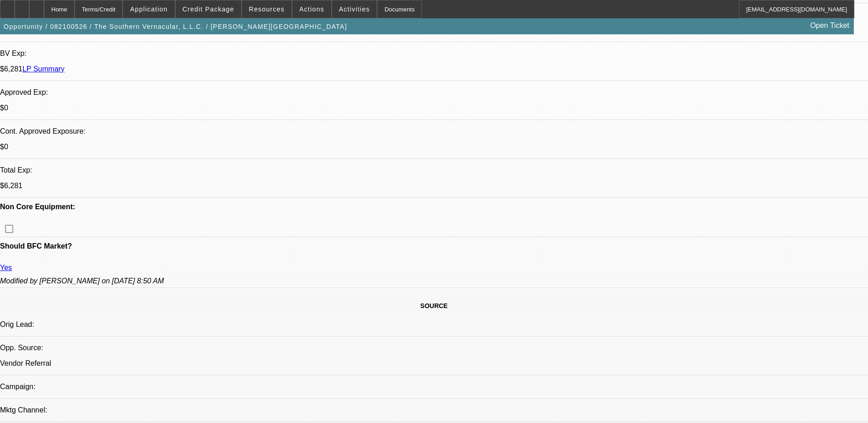 Image resolution: width=868 pixels, height=423 pixels. What do you see at coordinates (208, 9) in the screenshot?
I see `span: Credit Package` at bounding box center [208, 9].